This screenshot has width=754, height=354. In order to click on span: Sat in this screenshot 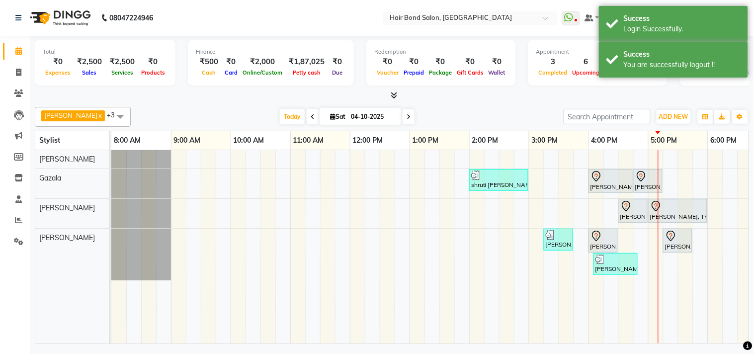, I will do `click(338, 116)`.